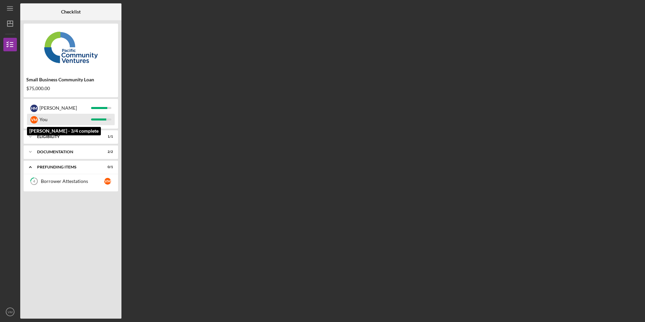 The width and height of the screenshot is (645, 322). I want to click on div: Prefunding Items, so click(66, 167).